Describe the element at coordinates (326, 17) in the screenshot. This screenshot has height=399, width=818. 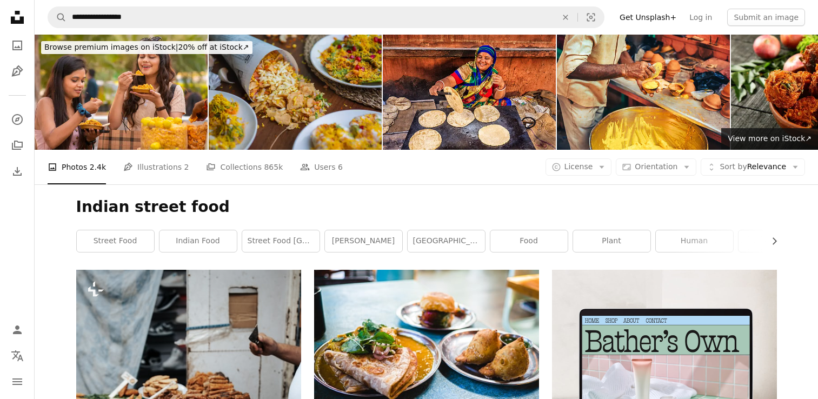
I see `form: Find visuals sitewide` at that location.